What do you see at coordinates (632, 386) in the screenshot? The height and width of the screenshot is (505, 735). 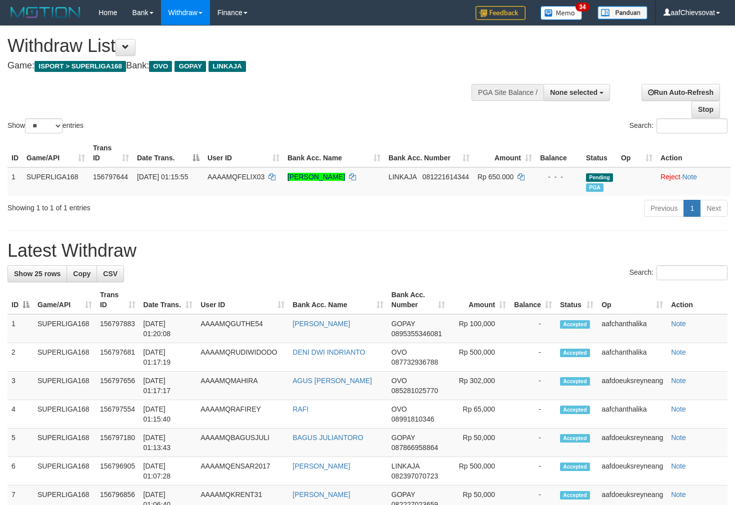 I see `td: aafdoeuksreyneang` at bounding box center [632, 386].